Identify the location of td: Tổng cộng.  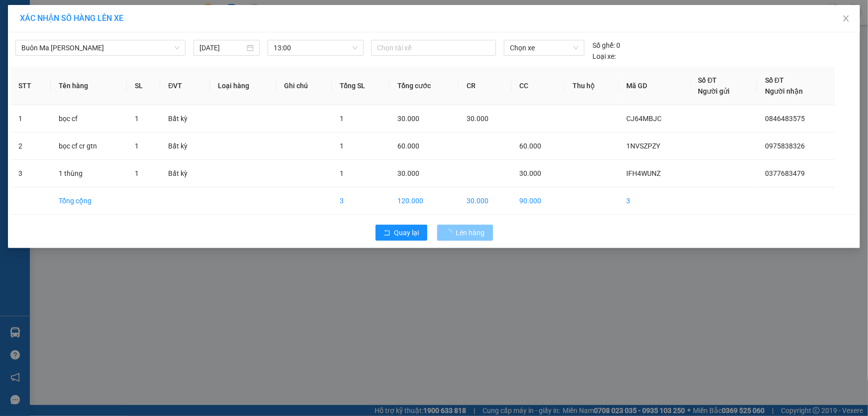
(89, 201).